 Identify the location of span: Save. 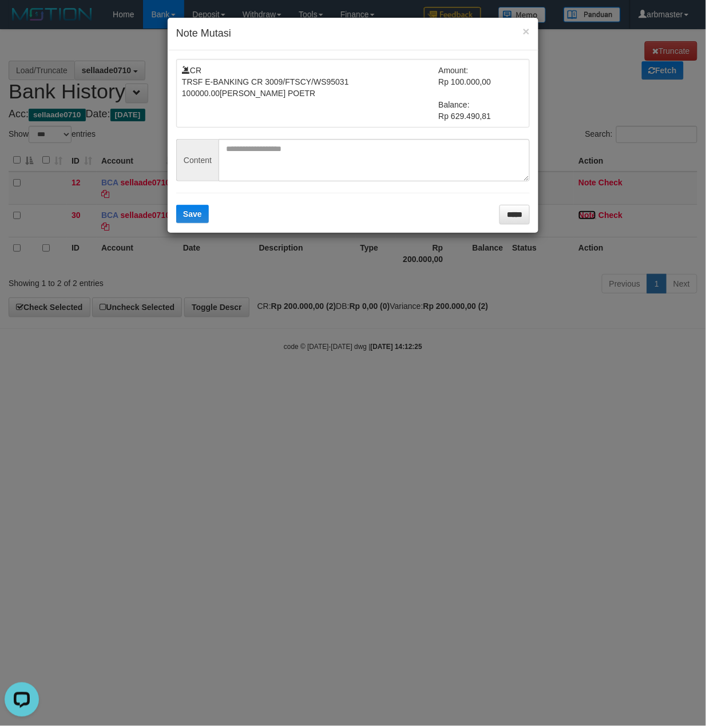
(192, 214).